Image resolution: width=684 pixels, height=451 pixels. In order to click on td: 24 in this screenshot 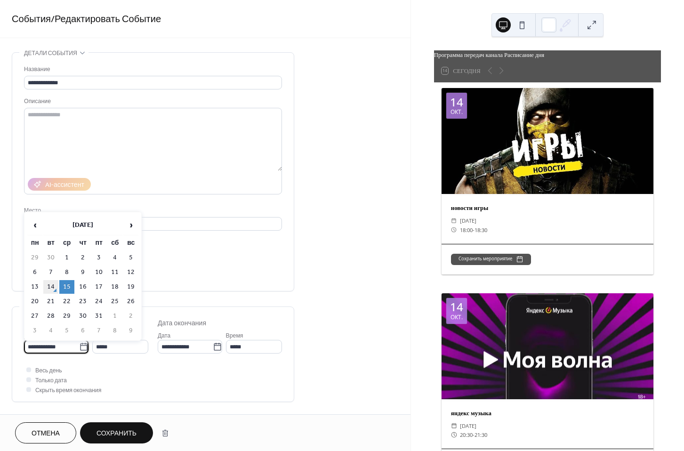, I will do `click(99, 301)`.